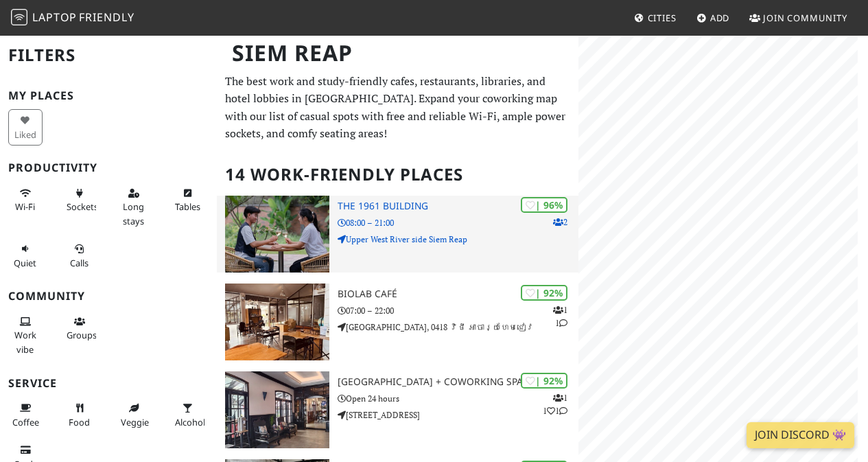 The image size is (868, 462). Describe the element at coordinates (458, 206) in the screenshot. I see `h3: The 1961 Building` at that location.